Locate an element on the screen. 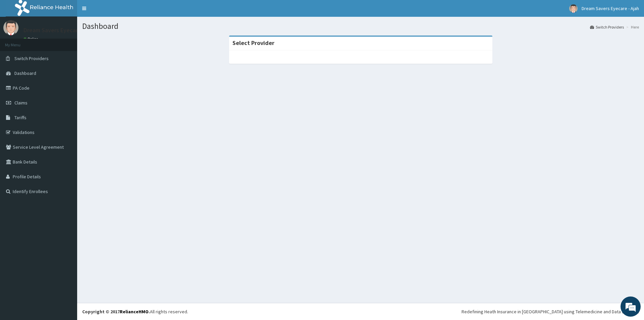 Image resolution: width=644 pixels, height=320 pixels. li: Here is located at coordinates (631, 27).